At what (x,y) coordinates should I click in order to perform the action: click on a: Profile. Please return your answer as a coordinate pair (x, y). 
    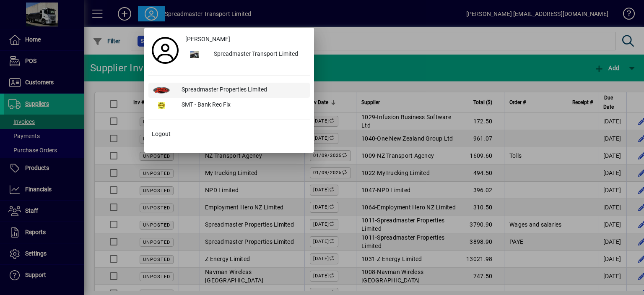
    Looking at the image, I should click on (165, 50).